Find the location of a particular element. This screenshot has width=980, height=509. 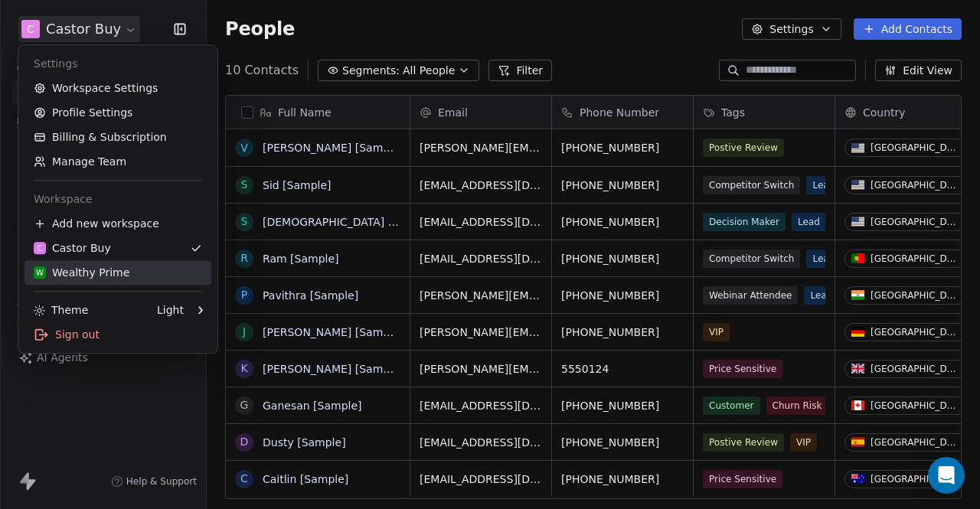

div: Workspace is located at coordinates (118, 199).